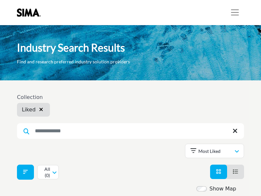 This screenshot has width=261, height=196. I want to click on p: Most Liked, so click(209, 151).